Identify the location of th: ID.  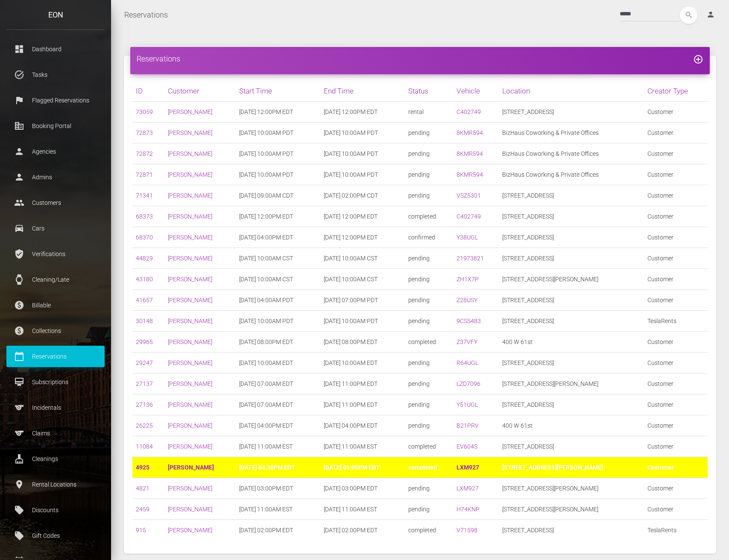
(149, 91).